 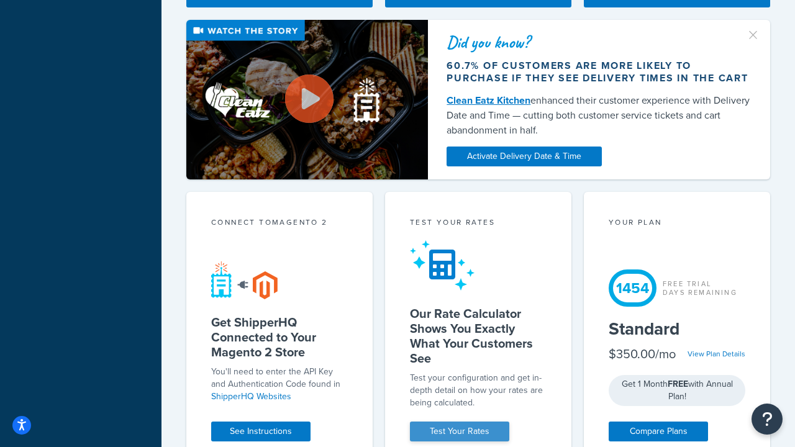 I want to click on div: 1454, so click(x=632, y=288).